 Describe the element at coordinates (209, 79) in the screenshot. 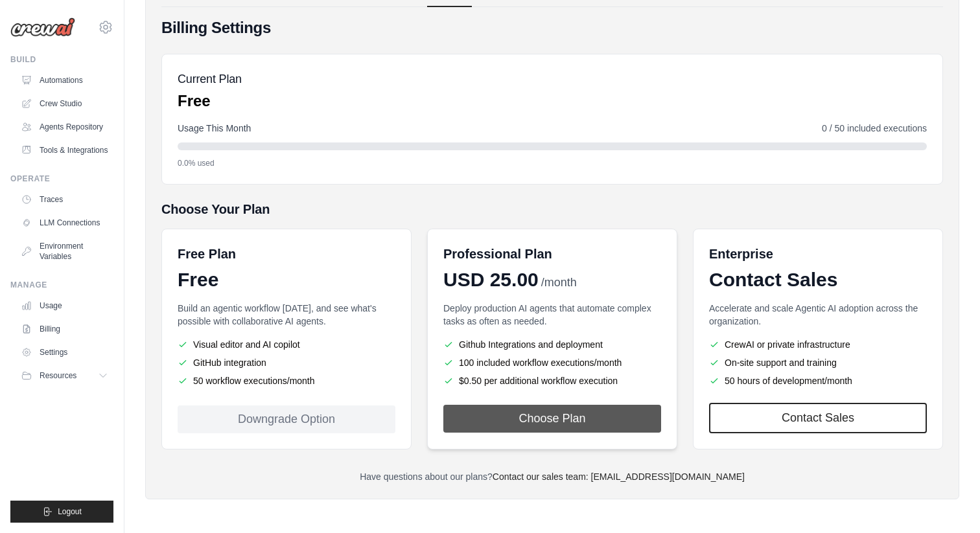

I see `h5: Current Plan` at that location.